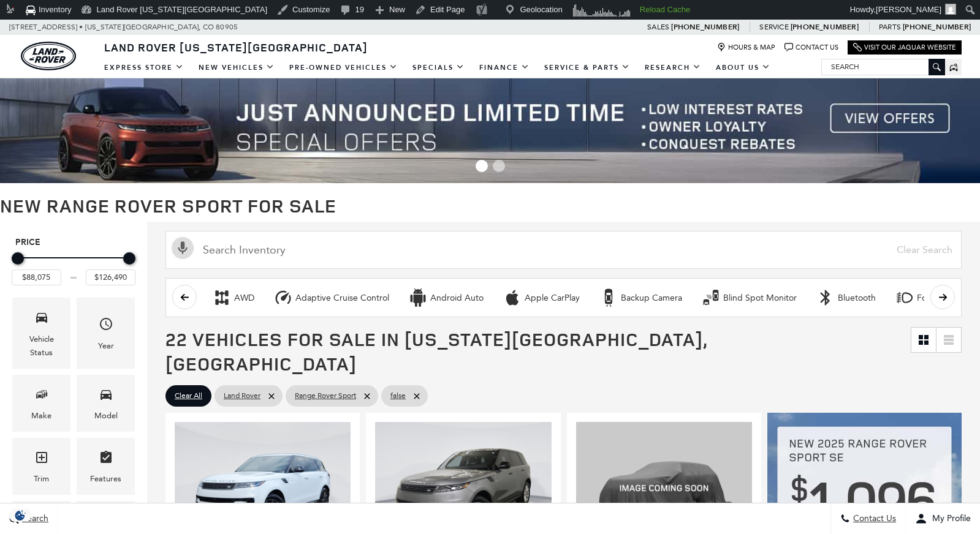  Describe the element at coordinates (18, 258) in the screenshot. I see `div: Minimum Price` at that location.